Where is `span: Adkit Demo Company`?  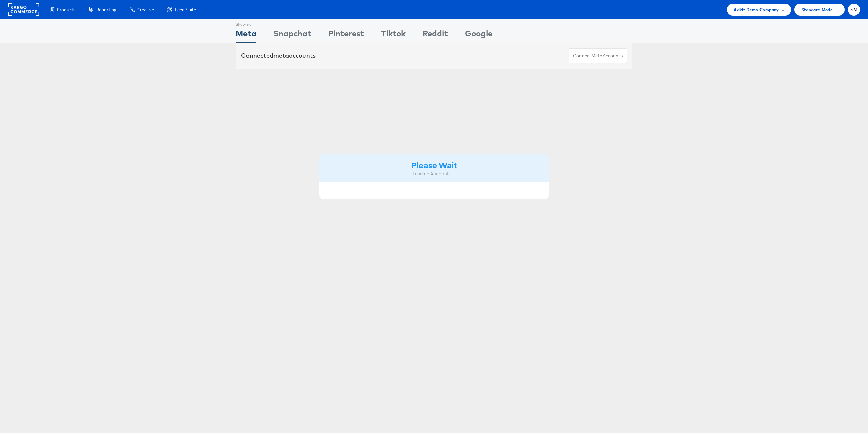
span: Adkit Demo Company is located at coordinates (756, 10).